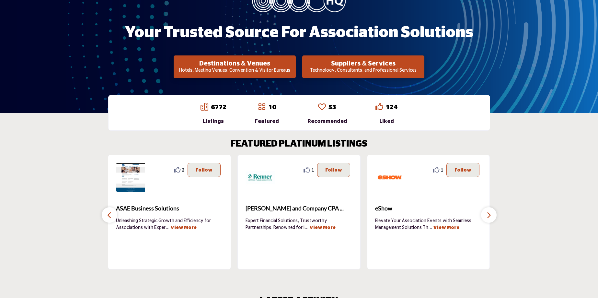  Describe the element at coordinates (428, 208) in the screenshot. I see `a: eShow` at that location.